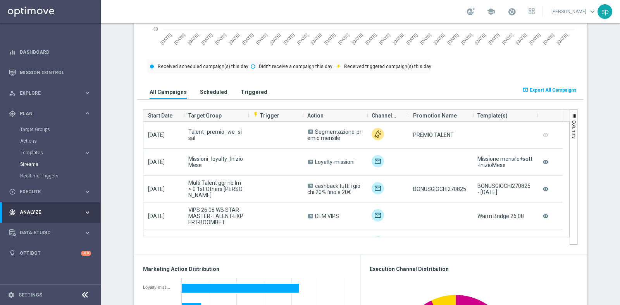 The height and width of the screenshot is (305, 620). I want to click on button: Templates keyboard_arrow_right, so click(56, 153).